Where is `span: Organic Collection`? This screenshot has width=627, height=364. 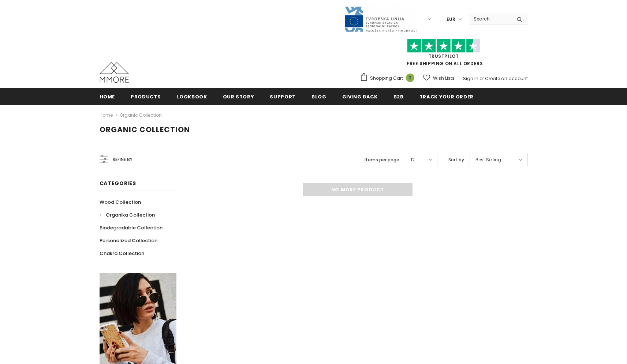 span: Organic Collection is located at coordinates (145, 130).